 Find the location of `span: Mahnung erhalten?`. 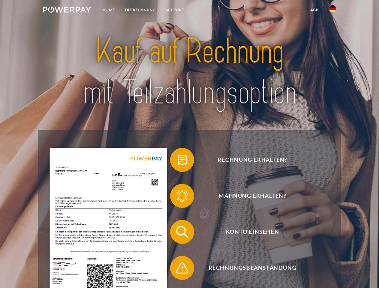

span: Mahnung erhalten? is located at coordinates (252, 196).